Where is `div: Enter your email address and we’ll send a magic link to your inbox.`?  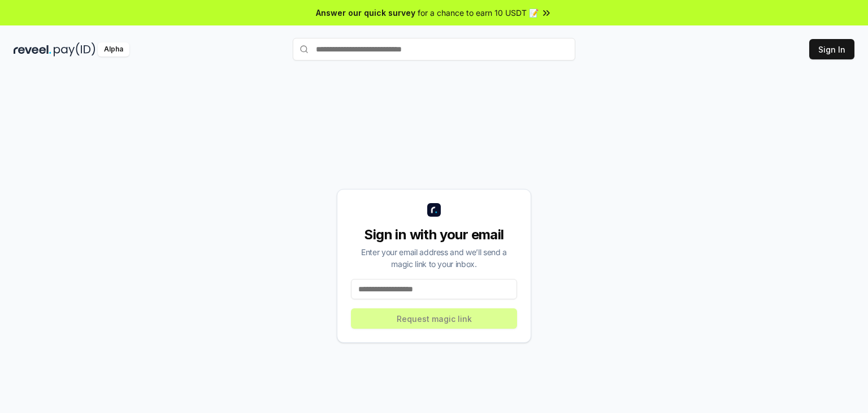
div: Enter your email address and we’ll send a magic link to your inbox. is located at coordinates (434, 258).